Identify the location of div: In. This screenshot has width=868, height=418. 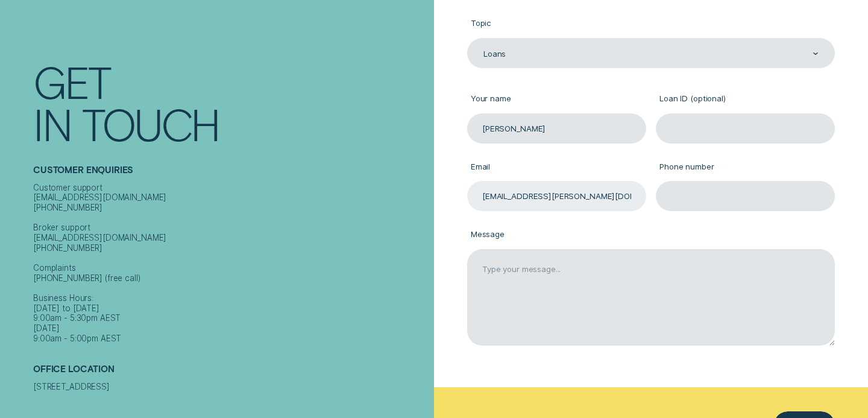
(52, 124).